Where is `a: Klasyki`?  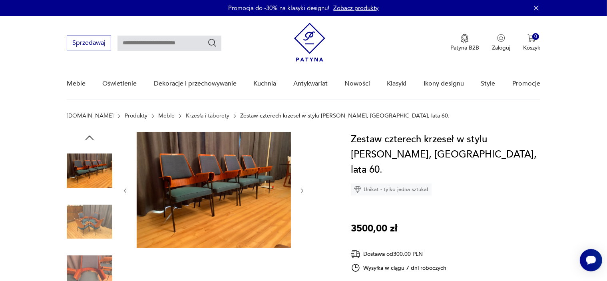 a: Klasyki is located at coordinates (397, 84).